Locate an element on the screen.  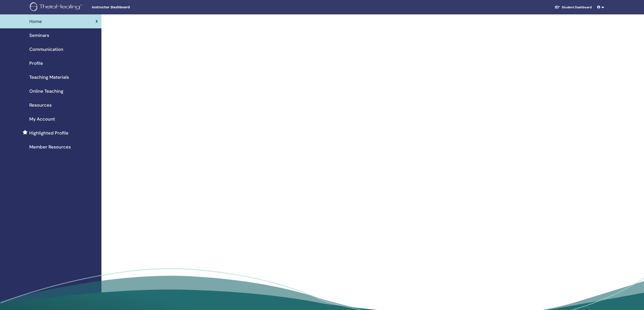
img: logo.png is located at coordinates (57, 7).